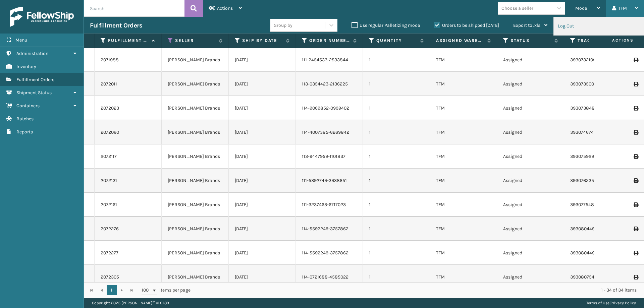  I want to click on li: Log Out, so click(598, 26).